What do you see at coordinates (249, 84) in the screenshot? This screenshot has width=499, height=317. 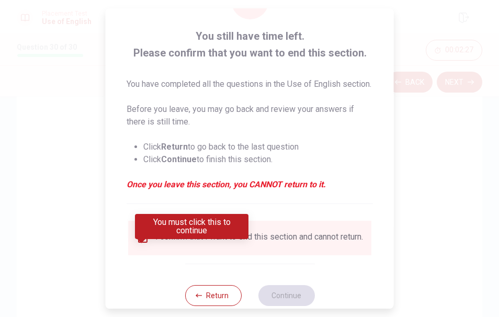 I see `p: You have completed all the questions in the Use of English section.` at bounding box center [249, 84].